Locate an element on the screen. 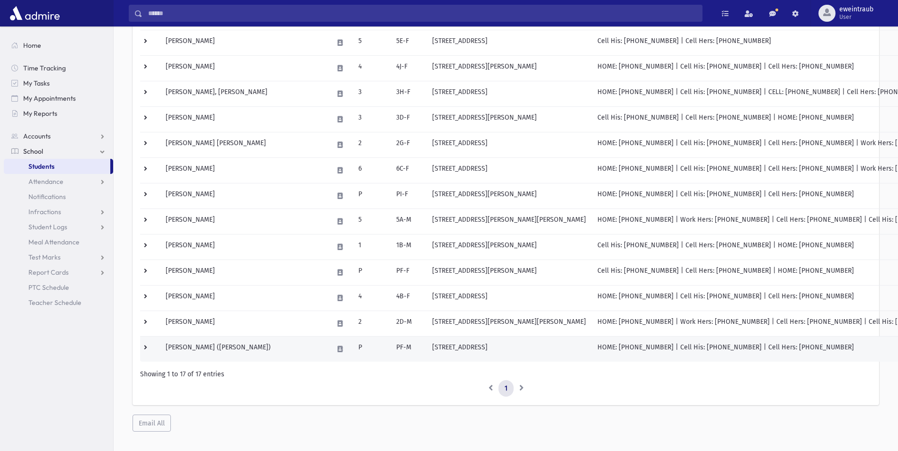 Image resolution: width=898 pixels, height=451 pixels. span: Attendance is located at coordinates (46, 182).